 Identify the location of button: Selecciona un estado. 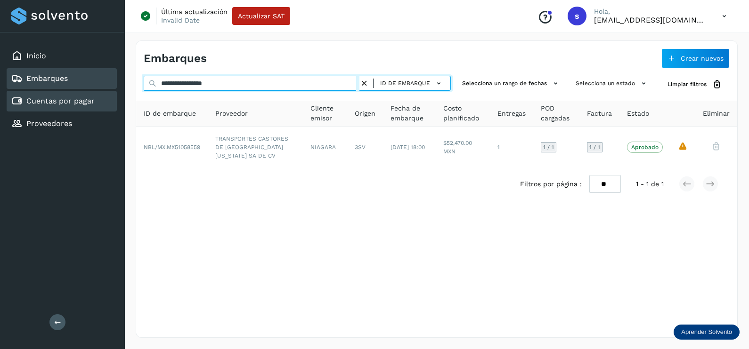
(612, 83).